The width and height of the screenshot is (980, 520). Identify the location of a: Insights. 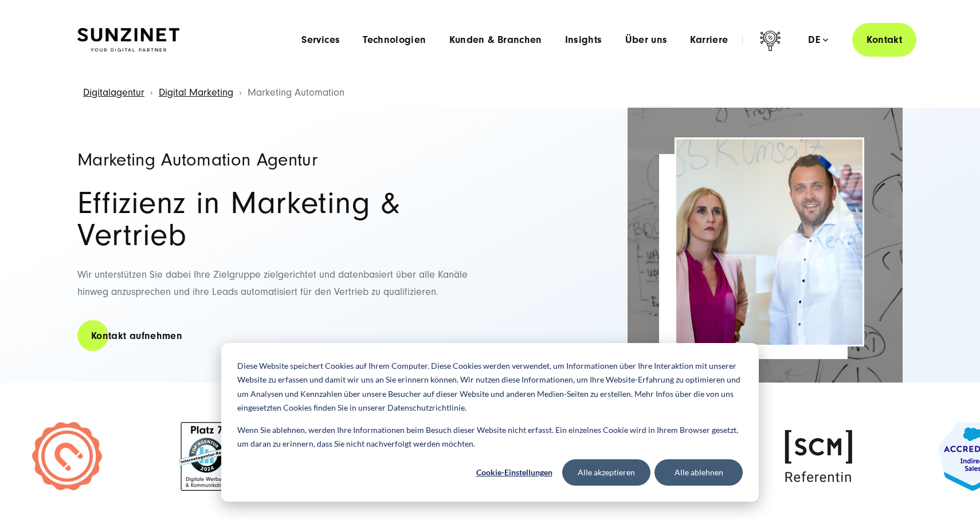
(583, 40).